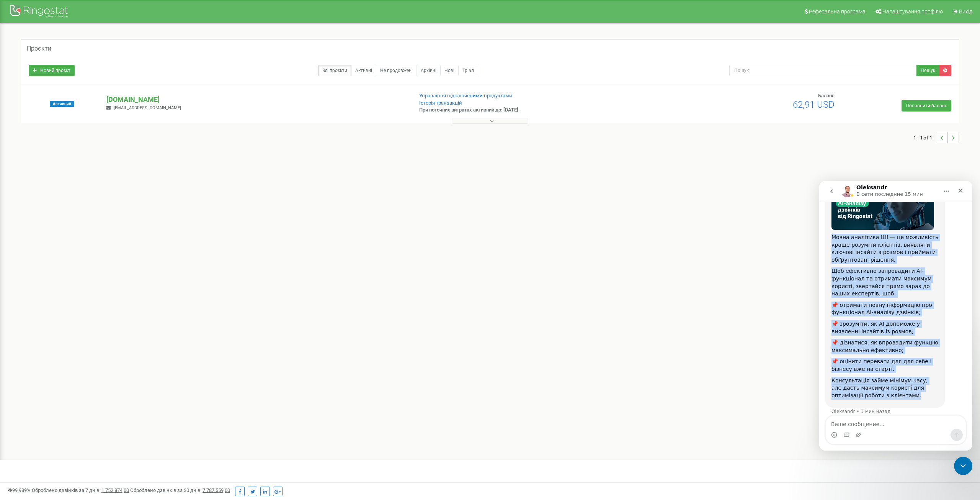  What do you see at coordinates (15, 254) in the screenshot?
I see `button: Средство выбора эмодзи` at bounding box center [15, 254].